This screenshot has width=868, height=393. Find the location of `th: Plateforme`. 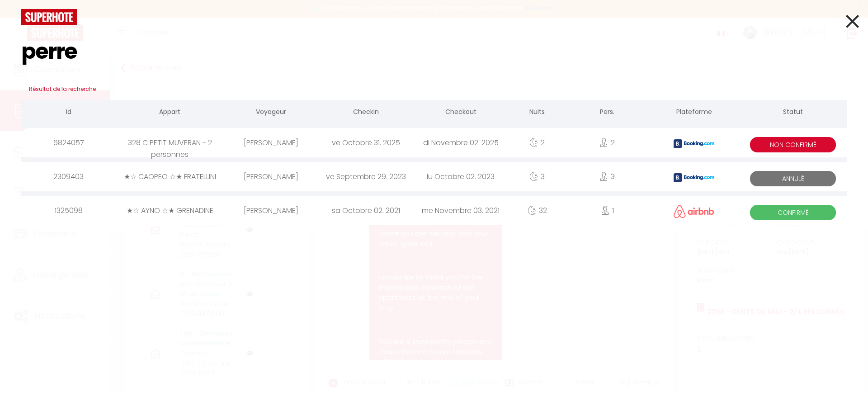

th: Plateforme is located at coordinates (694, 113).